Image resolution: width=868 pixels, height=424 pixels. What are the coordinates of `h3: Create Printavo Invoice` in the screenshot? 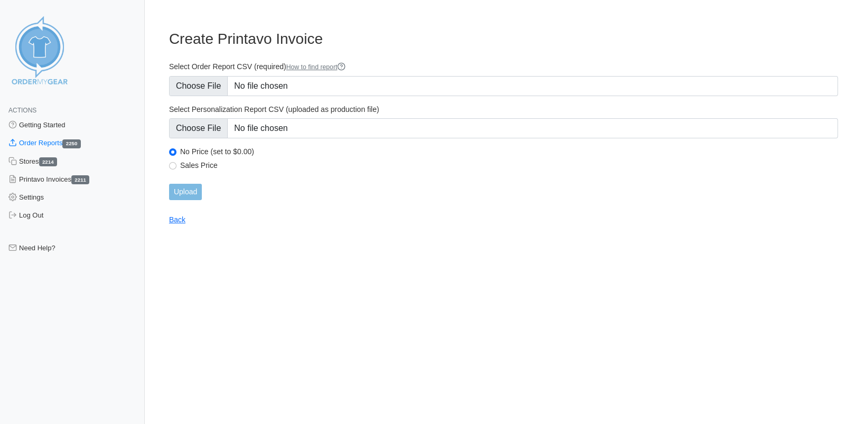 It's located at (504, 39).